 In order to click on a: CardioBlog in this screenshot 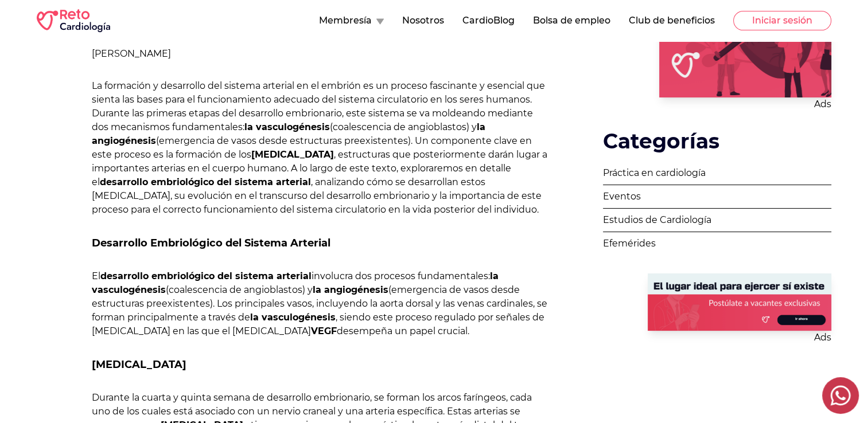, I will do `click(488, 21)`.